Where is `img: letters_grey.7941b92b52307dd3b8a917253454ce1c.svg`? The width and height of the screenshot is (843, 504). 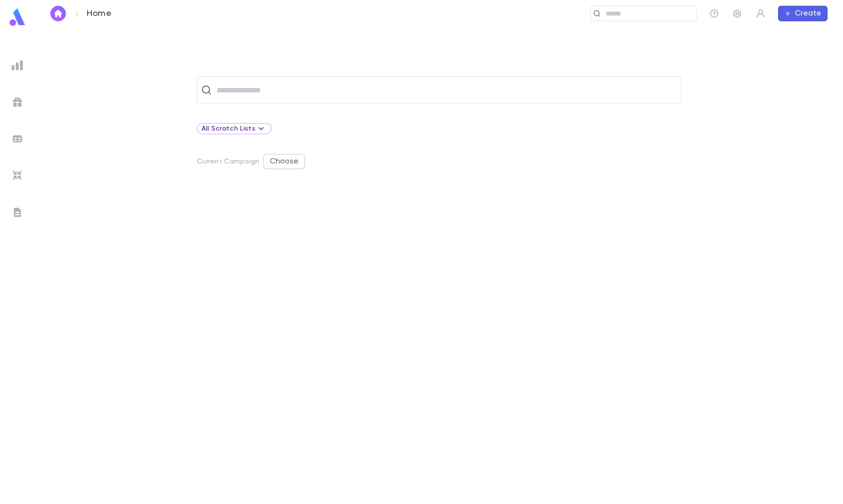
img: letters_grey.7941b92b52307dd3b8a917253454ce1c.svg is located at coordinates (17, 212).